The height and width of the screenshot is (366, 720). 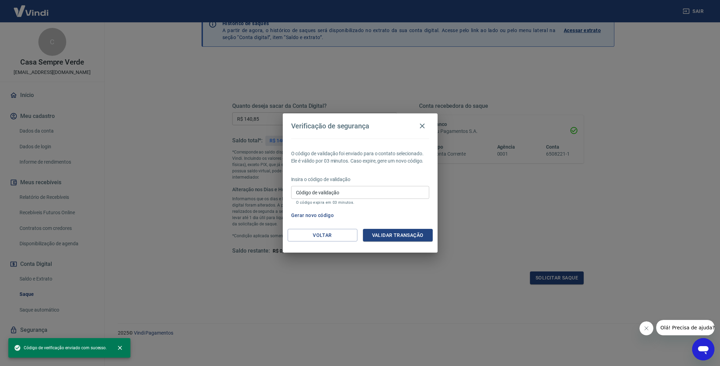 I want to click on button: Gerar novo código, so click(x=312, y=215).